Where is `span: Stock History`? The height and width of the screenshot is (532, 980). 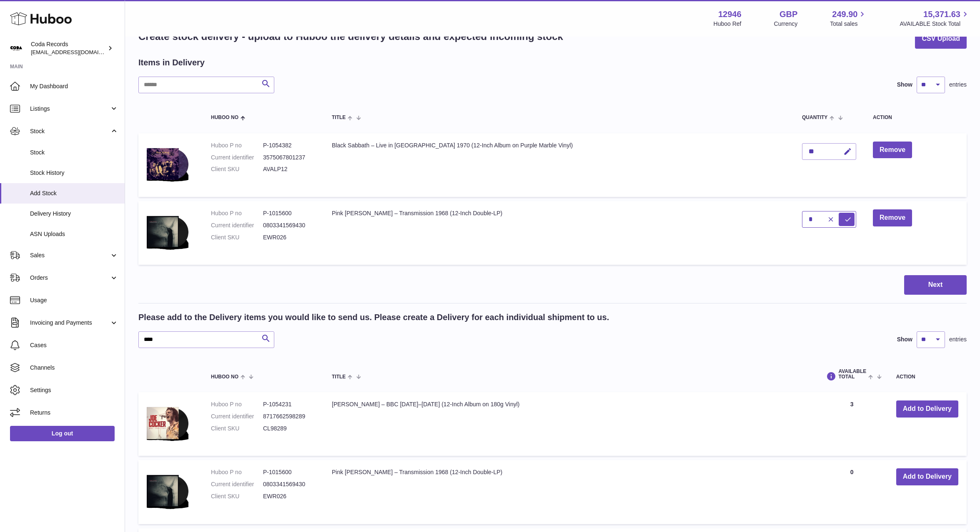
span: Stock History is located at coordinates (74, 173).